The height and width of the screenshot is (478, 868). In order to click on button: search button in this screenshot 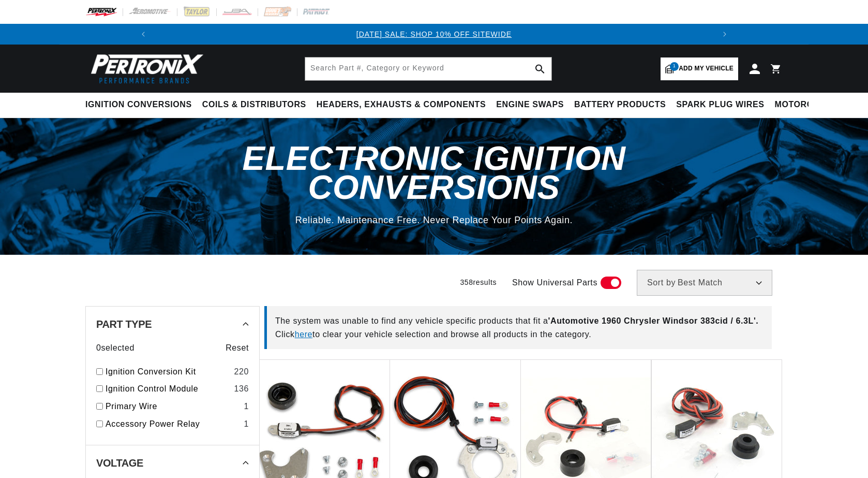, I will do `click(540, 69)`.